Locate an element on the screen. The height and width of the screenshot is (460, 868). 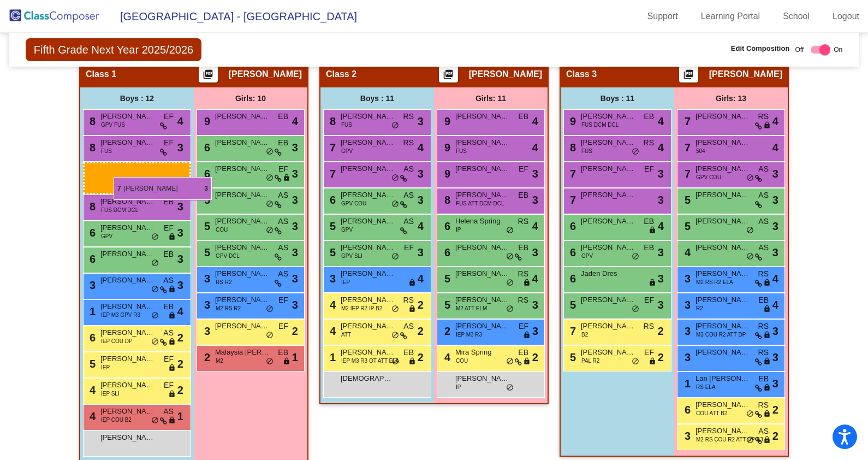
span: M2 RS R2 ELA is located at coordinates (715, 282).